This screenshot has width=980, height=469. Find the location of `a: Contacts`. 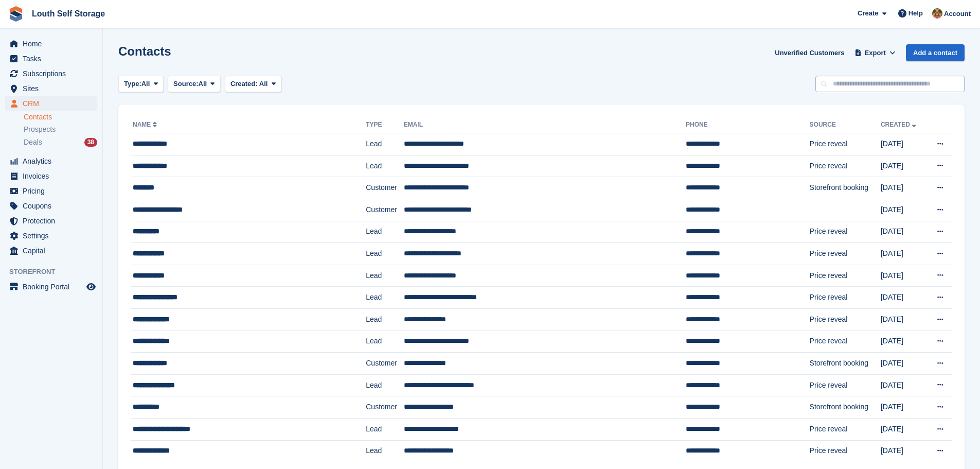

a: Contacts is located at coordinates (60, 117).